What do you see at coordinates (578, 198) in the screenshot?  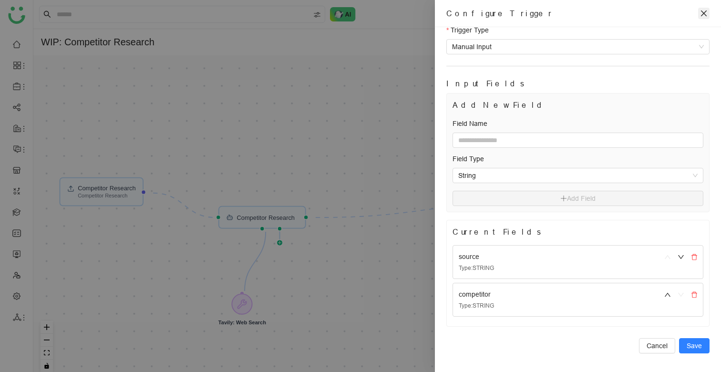 I see `button: Add Field` at bounding box center [578, 198].